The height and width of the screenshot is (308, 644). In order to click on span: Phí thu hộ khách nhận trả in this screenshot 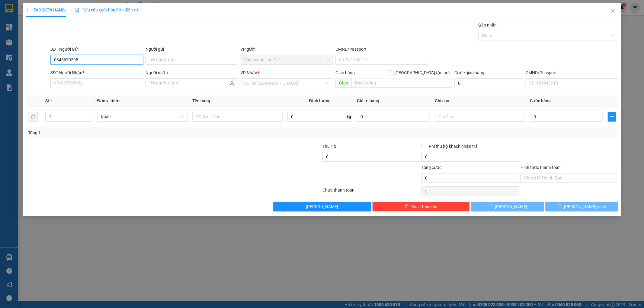, I will do `click(453, 146)`.